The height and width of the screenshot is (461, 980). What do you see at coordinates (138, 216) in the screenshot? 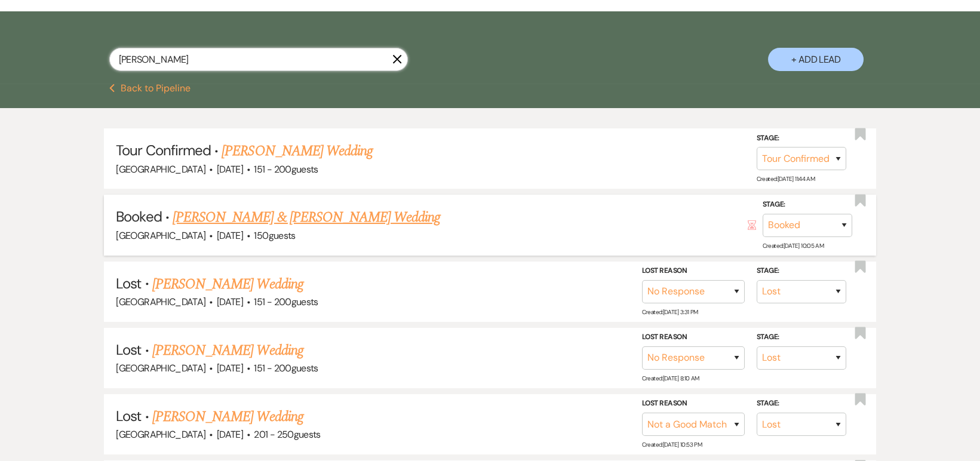
I see `span: Booked` at bounding box center [138, 216].